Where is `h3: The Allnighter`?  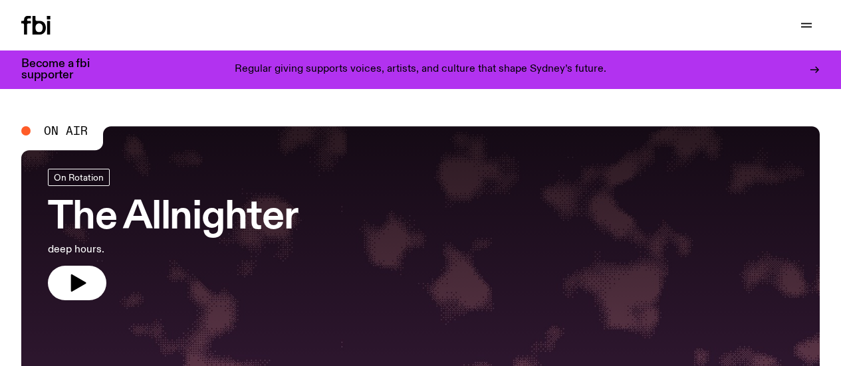
h3: The Allnighter is located at coordinates (173, 218).